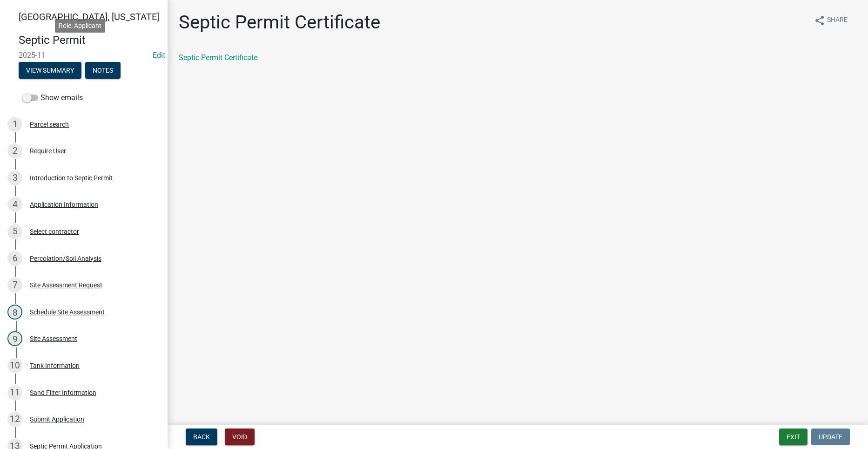 Image resolution: width=868 pixels, height=449 pixels. Describe the element at coordinates (240, 437) in the screenshot. I see `button: Void` at that location.